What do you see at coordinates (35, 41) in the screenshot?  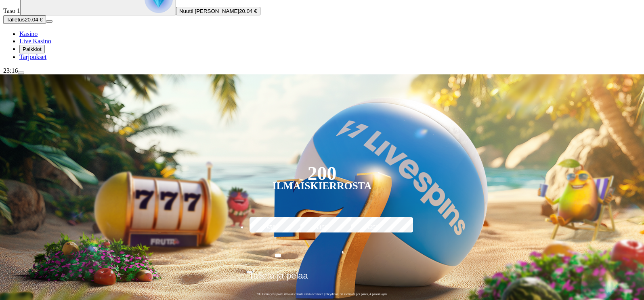 I see `a: poker-chip iconLive Kasino` at bounding box center [35, 41].